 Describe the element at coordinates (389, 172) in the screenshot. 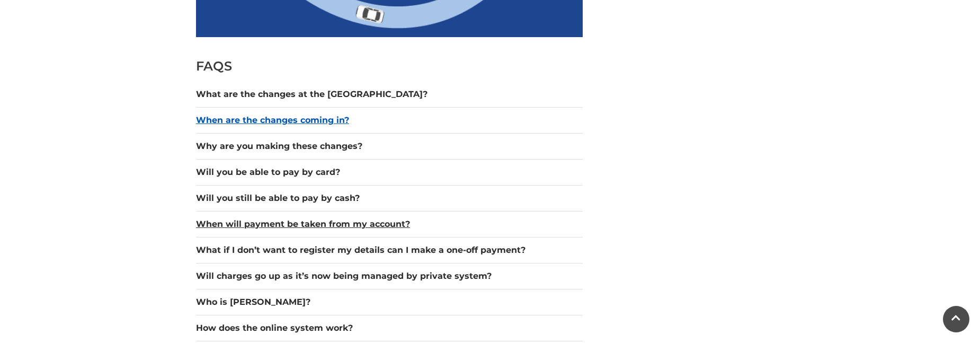

I see `button: Will you be able to pay by card?` at that location.